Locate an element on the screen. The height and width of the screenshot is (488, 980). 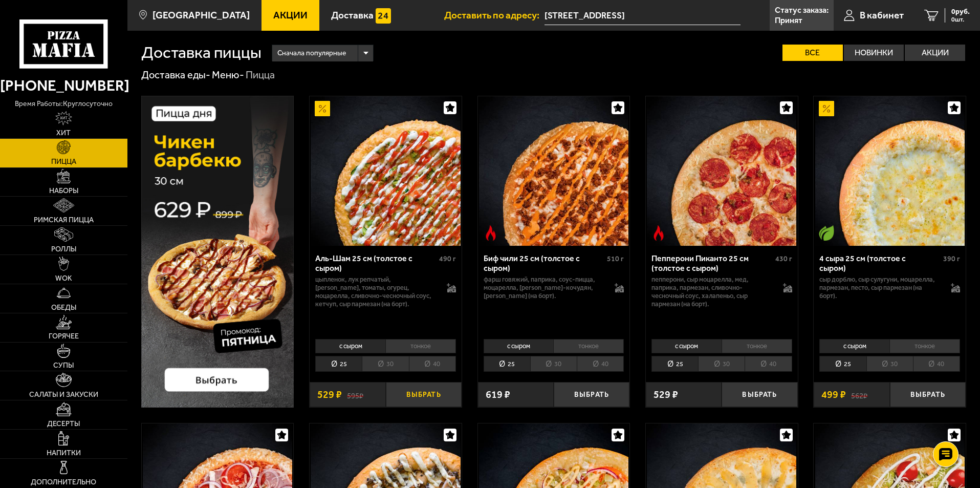
img: Пепперони Пиканто 25 см (толстое с сыром) is located at coordinates (722, 171).